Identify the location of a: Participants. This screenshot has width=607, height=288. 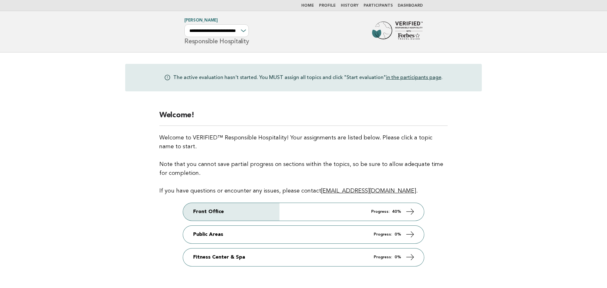
(378, 6).